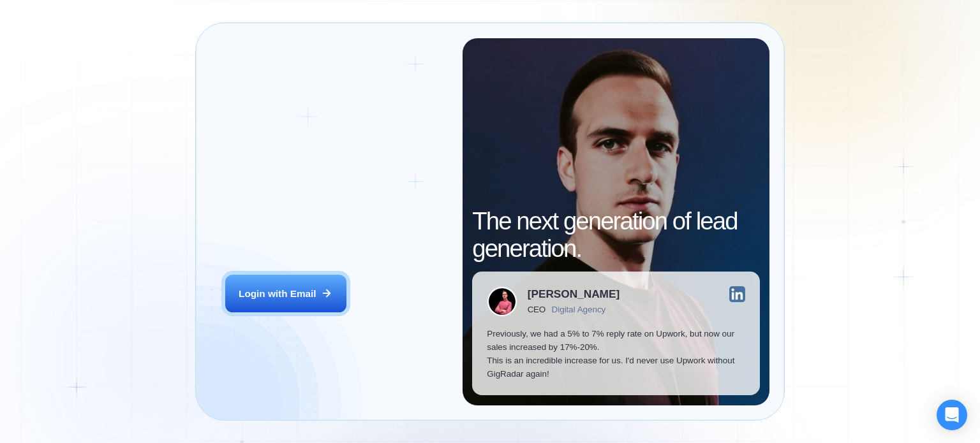 The width and height of the screenshot is (980, 443). I want to click on div: CEO, so click(536, 310).